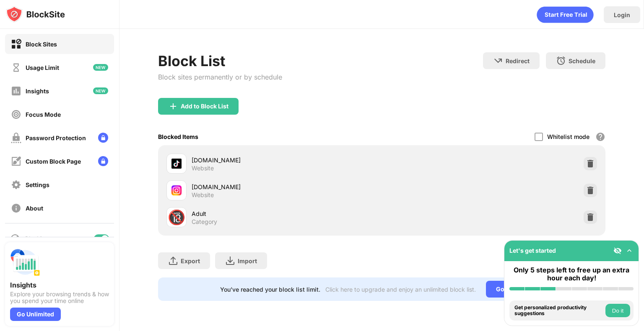  What do you see at coordinates (56, 138) in the screenshot?
I see `div: Password Protection` at bounding box center [56, 138].